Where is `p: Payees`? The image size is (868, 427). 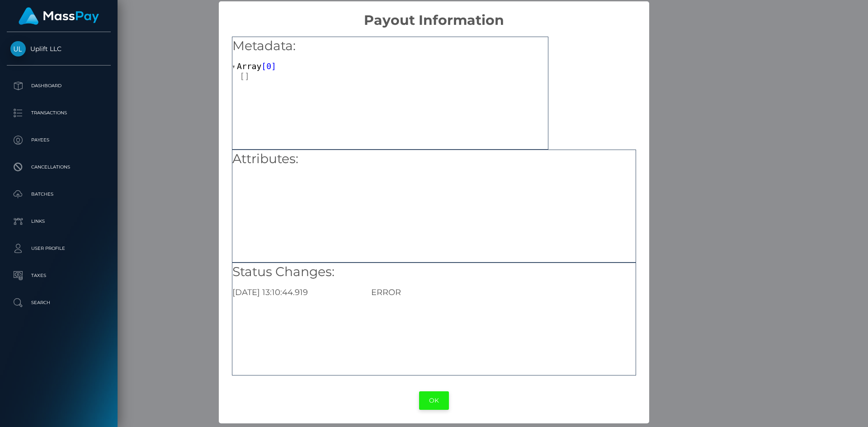 p: Payees is located at coordinates (59, 140).